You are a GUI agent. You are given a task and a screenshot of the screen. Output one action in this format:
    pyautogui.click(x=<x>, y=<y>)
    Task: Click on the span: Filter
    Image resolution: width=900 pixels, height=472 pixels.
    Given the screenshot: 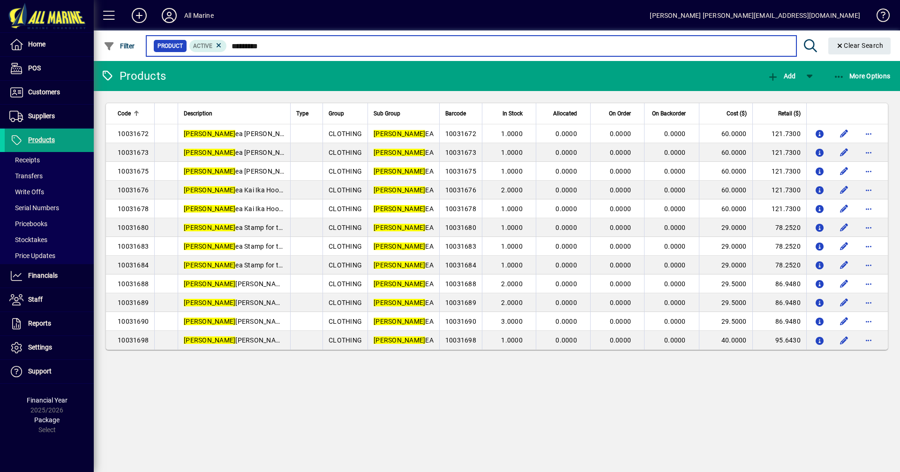 What is the action you would take?
    pyautogui.click(x=119, y=46)
    